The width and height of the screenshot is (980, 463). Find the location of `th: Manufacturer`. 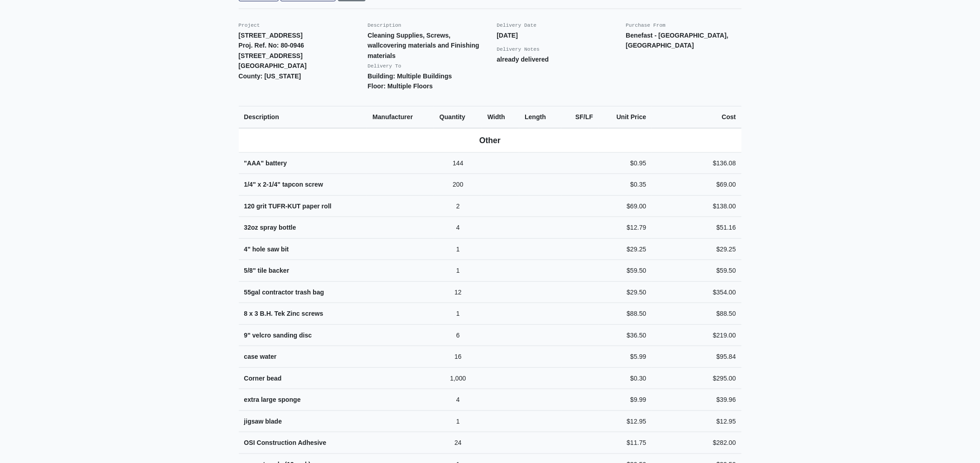

th: Manufacturer is located at coordinates (400, 117).